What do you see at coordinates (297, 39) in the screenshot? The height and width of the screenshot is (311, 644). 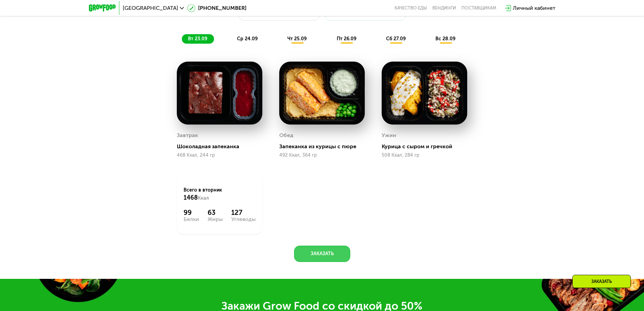 I see `span: чт 25.09` at bounding box center [297, 39].